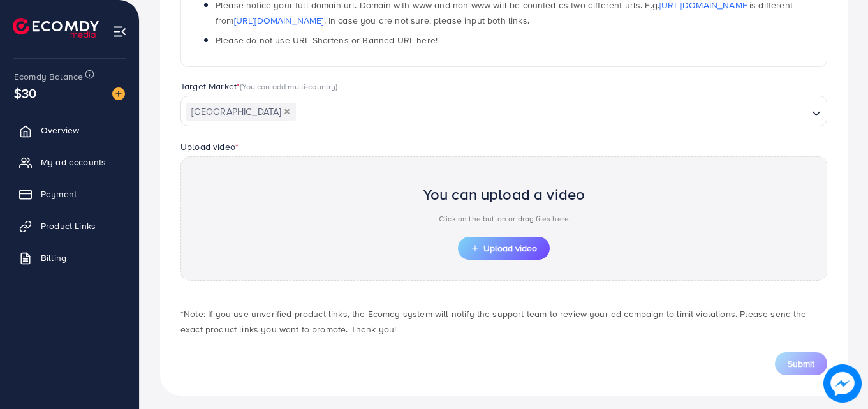  I want to click on a: Payment, so click(69, 194).